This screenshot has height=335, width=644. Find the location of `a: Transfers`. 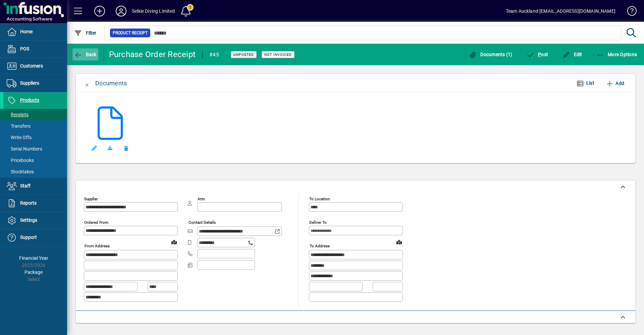

a: Transfers is located at coordinates (35, 126).